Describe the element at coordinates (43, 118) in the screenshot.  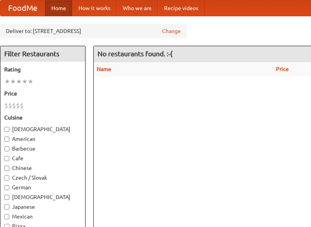
I see `h5: Cuisine` at that location.